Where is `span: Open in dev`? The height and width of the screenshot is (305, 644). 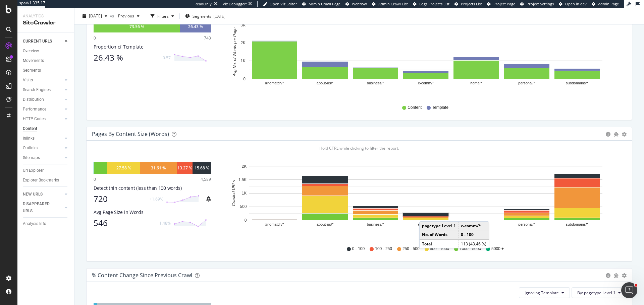
span: Open in dev is located at coordinates (576, 3).